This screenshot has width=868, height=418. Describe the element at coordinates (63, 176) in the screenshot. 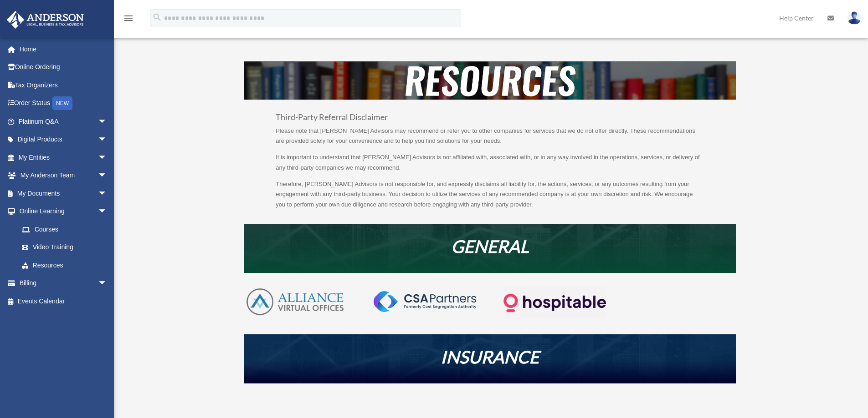

I see `a: My Anderson Teamarrow_drop_down` at that location.